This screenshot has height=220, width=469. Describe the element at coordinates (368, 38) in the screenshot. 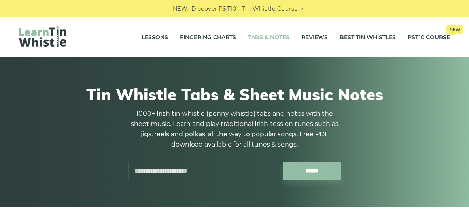

I see `a: Best Tin Whistles` at that location.